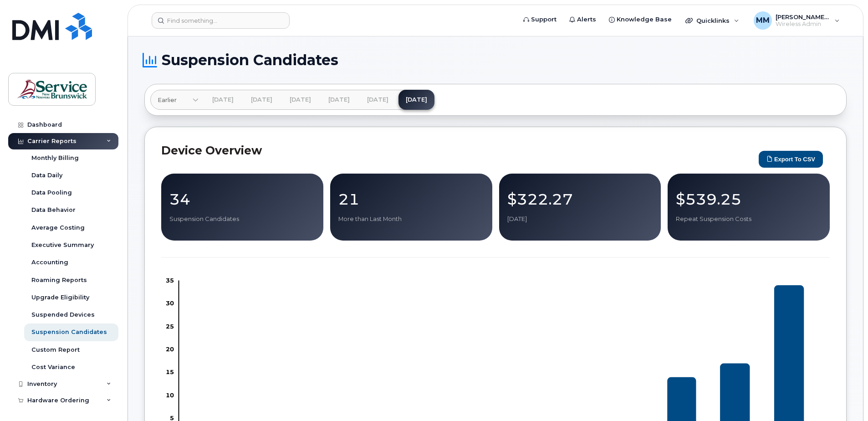  I want to click on tspan: 10, so click(170, 395).